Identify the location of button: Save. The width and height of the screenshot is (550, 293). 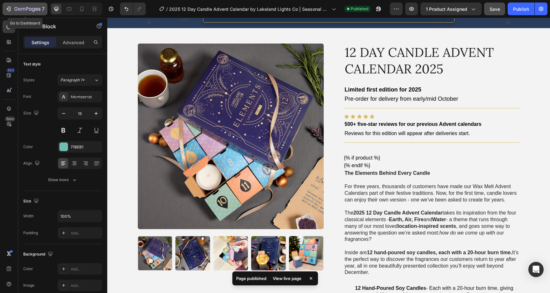
(495, 9).